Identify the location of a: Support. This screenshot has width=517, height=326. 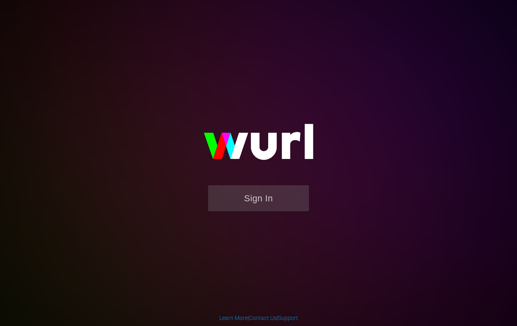
(288, 318).